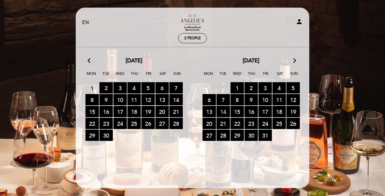 Image resolution: width=385 pixels, height=196 pixels. Describe the element at coordinates (265, 135) in the screenshot. I see `span: 31` at that location.